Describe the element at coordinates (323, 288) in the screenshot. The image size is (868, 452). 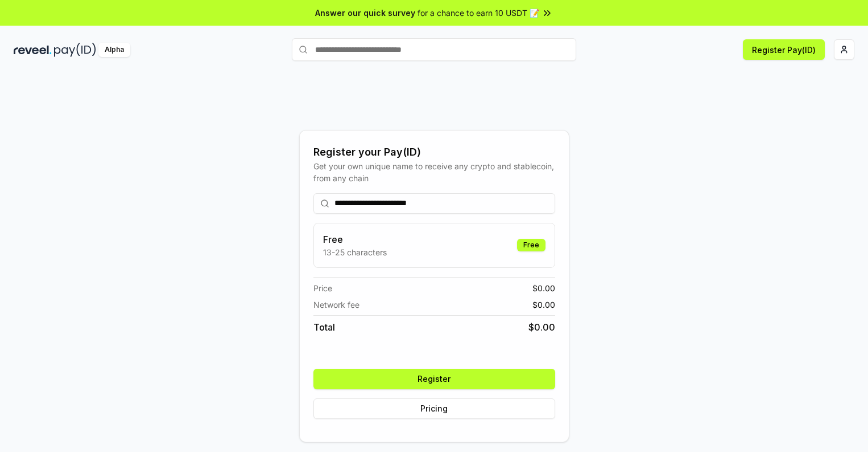
I see `span: Price` at that location.